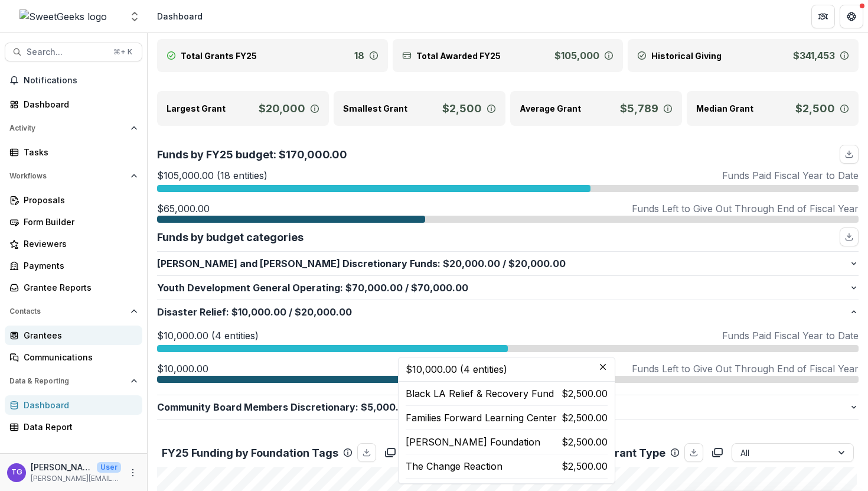 Image resolution: width=868 pixels, height=491 pixels. What do you see at coordinates (73, 287) in the screenshot?
I see `a: Grantee Reports` at bounding box center [73, 287].